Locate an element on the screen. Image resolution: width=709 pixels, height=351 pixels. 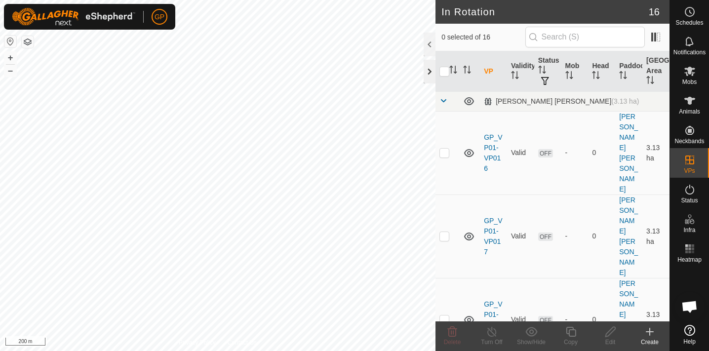
button: Reset Map is located at coordinates (10, 41).